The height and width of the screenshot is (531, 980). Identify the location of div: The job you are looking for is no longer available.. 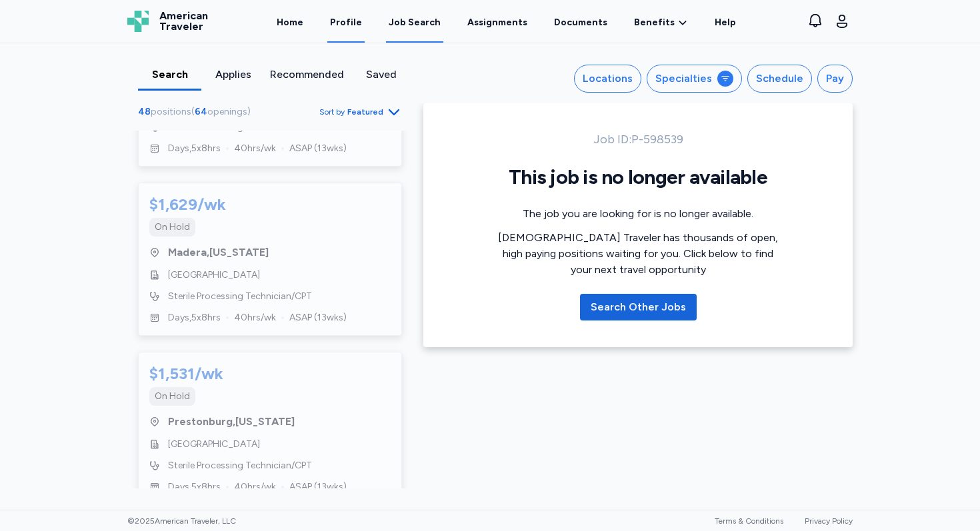
(638, 213).